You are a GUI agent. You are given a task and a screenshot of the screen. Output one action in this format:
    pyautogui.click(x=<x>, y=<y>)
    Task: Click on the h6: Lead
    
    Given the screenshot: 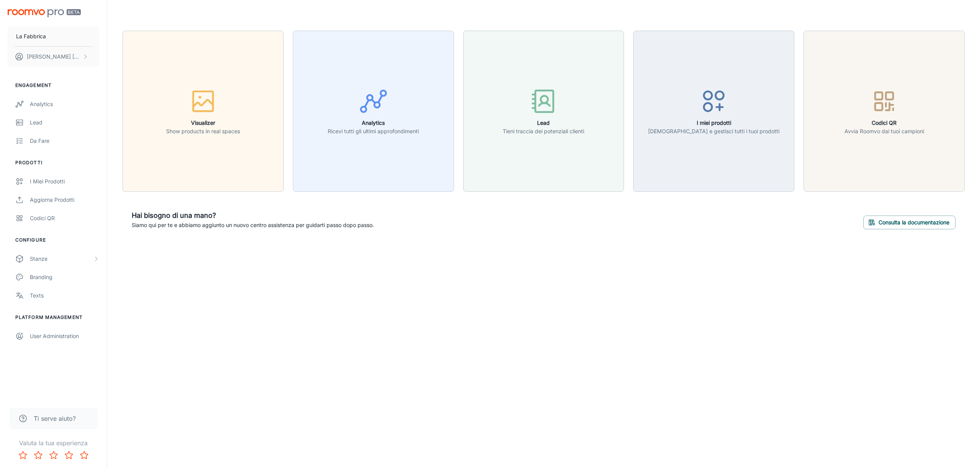 What is the action you would take?
    pyautogui.click(x=543, y=123)
    